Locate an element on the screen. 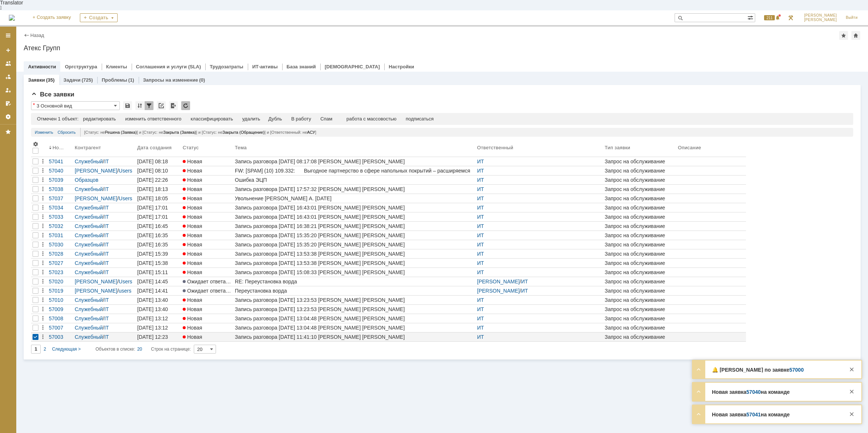 The width and height of the screenshot is (868, 433). th: Дата создания is located at coordinates (158, 148).